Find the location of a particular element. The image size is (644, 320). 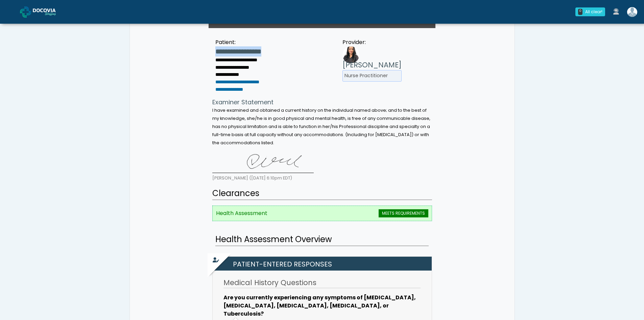

span: MEETS REQUIREMENTS is located at coordinates (403, 213).